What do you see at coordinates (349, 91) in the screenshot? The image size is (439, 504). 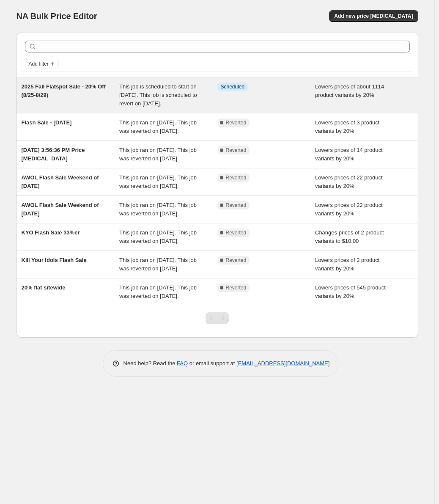 I see `span: Lowers prices of about 1114 product variants by 20%` at bounding box center [349, 91].